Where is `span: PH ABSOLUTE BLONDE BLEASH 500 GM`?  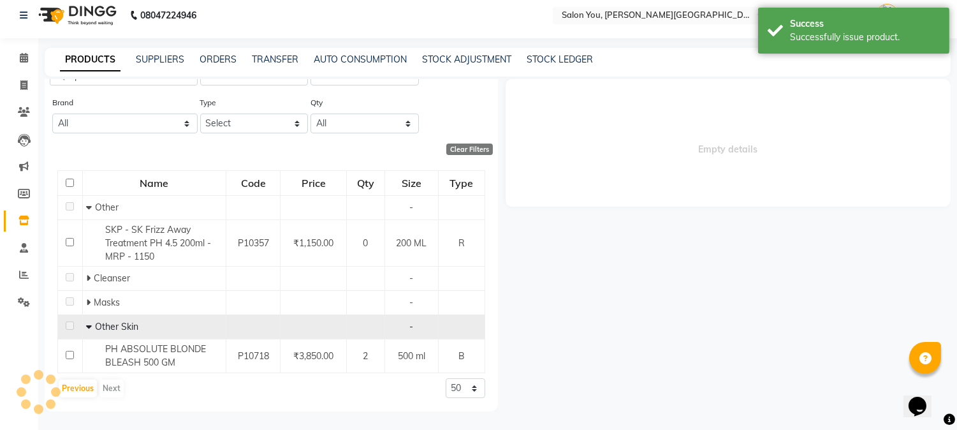
span: PH ABSOLUTE BLONDE BLEASH 500 GM is located at coordinates (156, 355).